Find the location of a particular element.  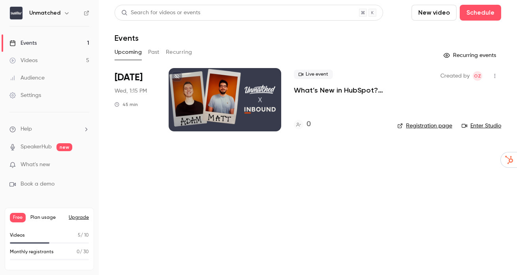

button: Upcoming is located at coordinates (128, 52).